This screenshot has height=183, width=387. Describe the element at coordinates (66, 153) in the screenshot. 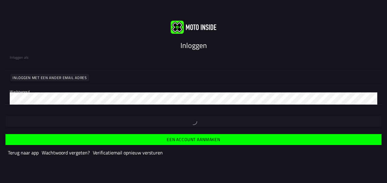

I see `ion-text: Wachtwoord vergeten?` at that location.